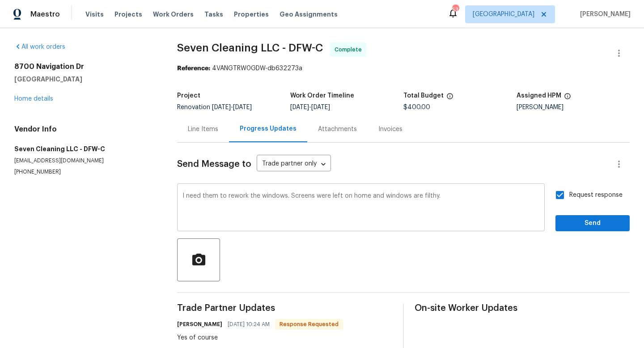 This screenshot has width=644, height=348. I want to click on div: Line Items, so click(203, 129).